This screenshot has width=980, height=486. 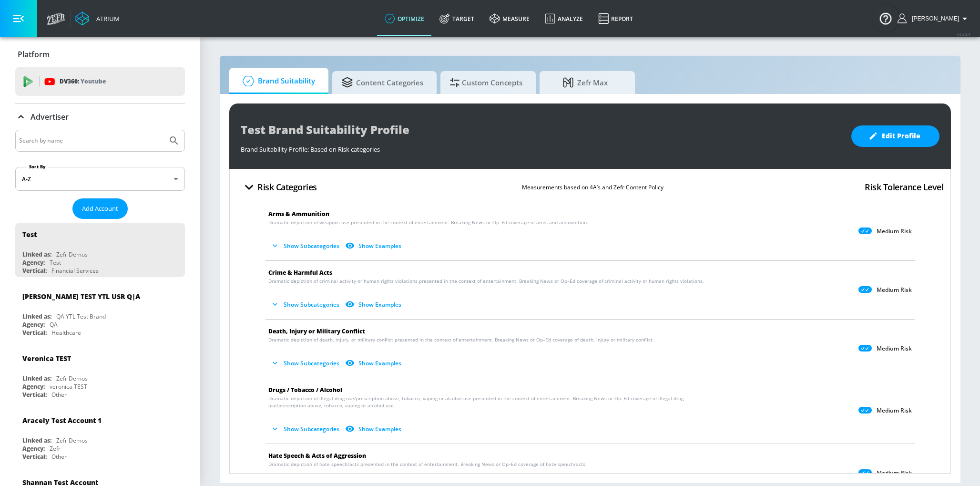 I want to click on button: Edit Profile, so click(x=895, y=136).